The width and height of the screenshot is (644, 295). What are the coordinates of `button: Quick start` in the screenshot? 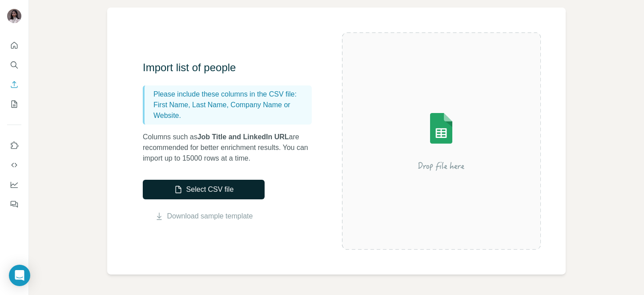 It's located at (14, 45).